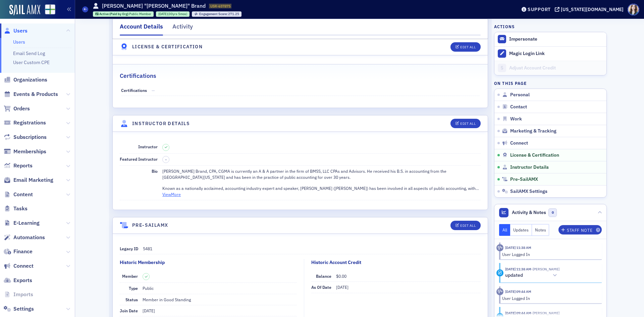  Describe the element at coordinates (19, 294) in the screenshot. I see `a: Imports` at that location.